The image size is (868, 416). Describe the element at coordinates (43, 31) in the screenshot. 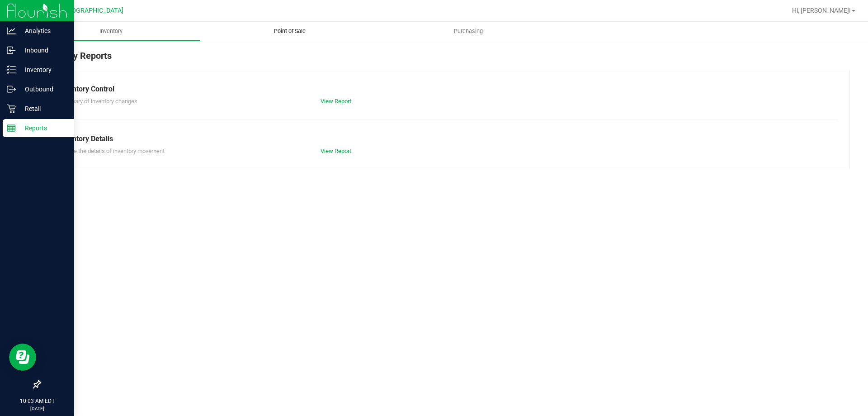

I see `p: Analytics` at that location.